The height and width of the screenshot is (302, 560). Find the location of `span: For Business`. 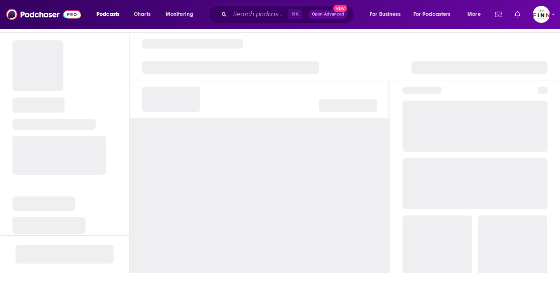

span: For Business is located at coordinates (385, 14).